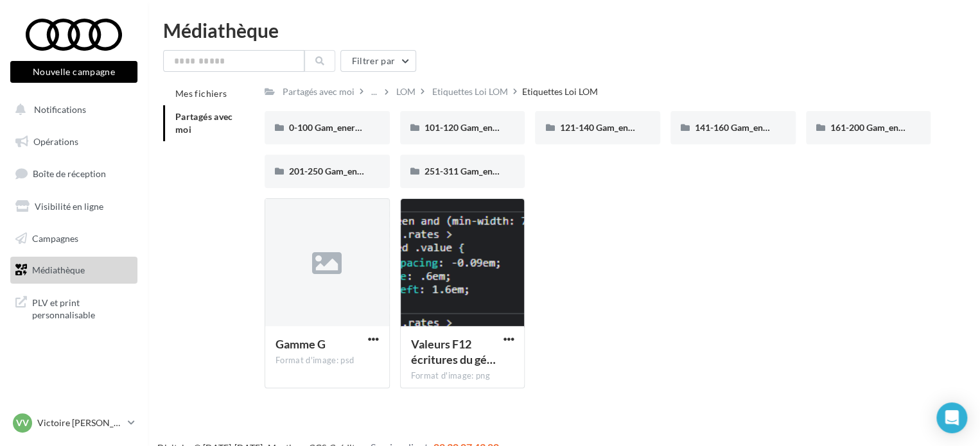 The image size is (980, 446). I want to click on span: VV, so click(22, 423).